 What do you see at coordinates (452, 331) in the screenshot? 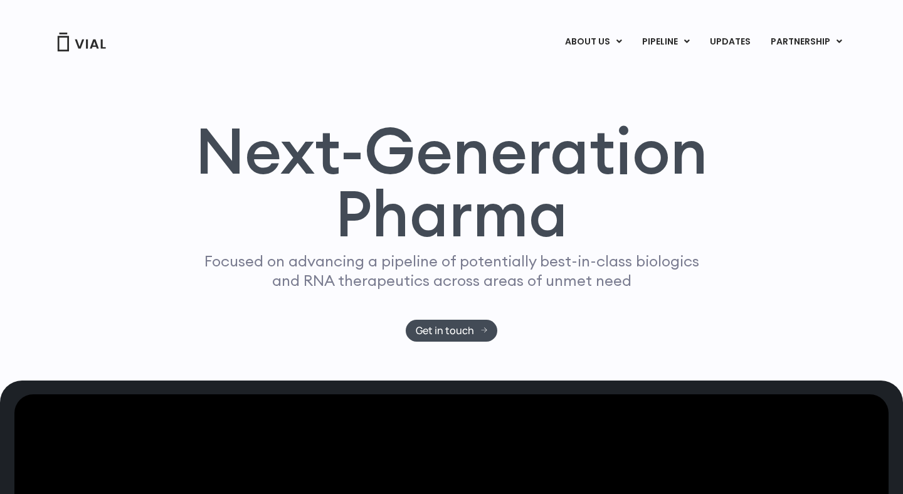
I see `a: Get in touch` at bounding box center [452, 331].